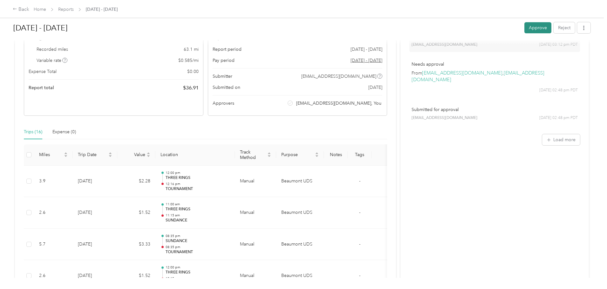 Image resolution: width=607 pixels, height=289 pixels. What do you see at coordinates (136, 155) in the screenshot?
I see `th: Value` at bounding box center [136, 155].